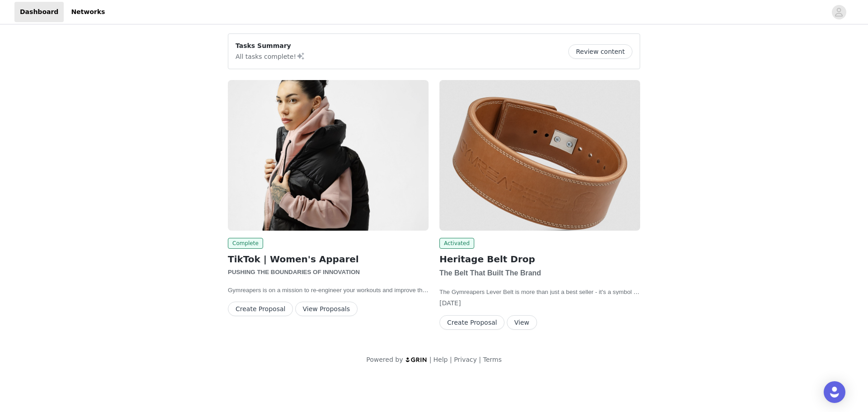 The image size is (868, 412). I want to click on a: Privacy, so click(465, 360).